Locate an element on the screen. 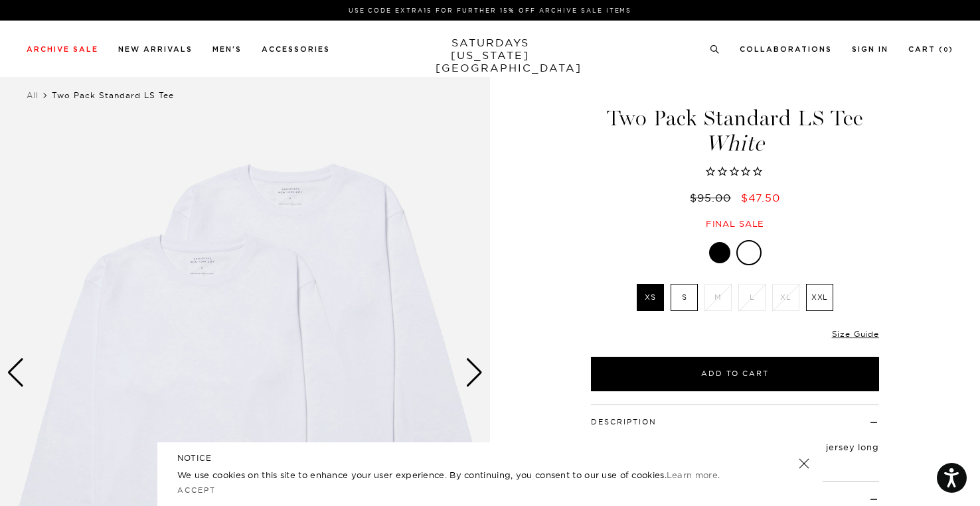  div: Final sale is located at coordinates (735, 223).